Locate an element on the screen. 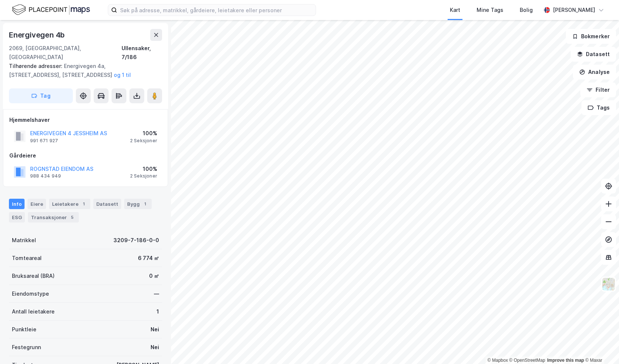 The width and height of the screenshot is (619, 364). div: Bolig is located at coordinates (526, 10).